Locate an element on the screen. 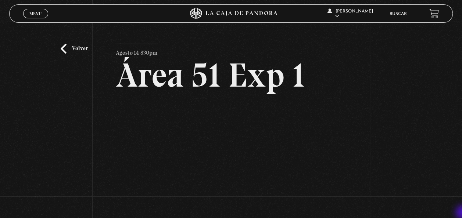 The height and width of the screenshot is (218, 462). h2: Área 51 Exp 1 is located at coordinates (231, 75).